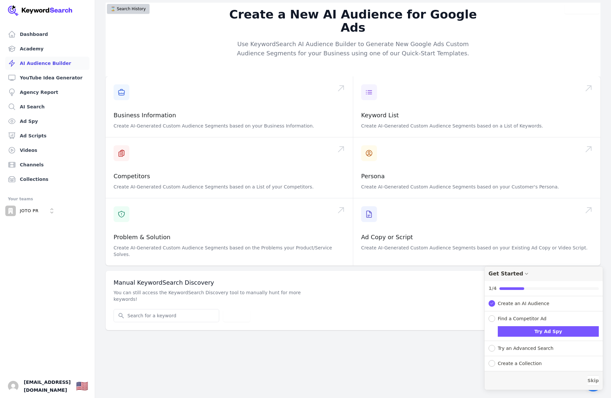 Image resolution: width=611 pixels, height=398 pixels. What do you see at coordinates (47, 150) in the screenshot?
I see `a: Videos` at bounding box center [47, 150].